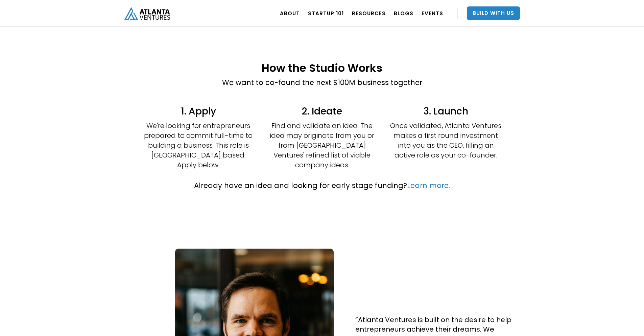 The image size is (644, 336). Describe the element at coordinates (432, 13) in the screenshot. I see `a: EVENTS` at that location.